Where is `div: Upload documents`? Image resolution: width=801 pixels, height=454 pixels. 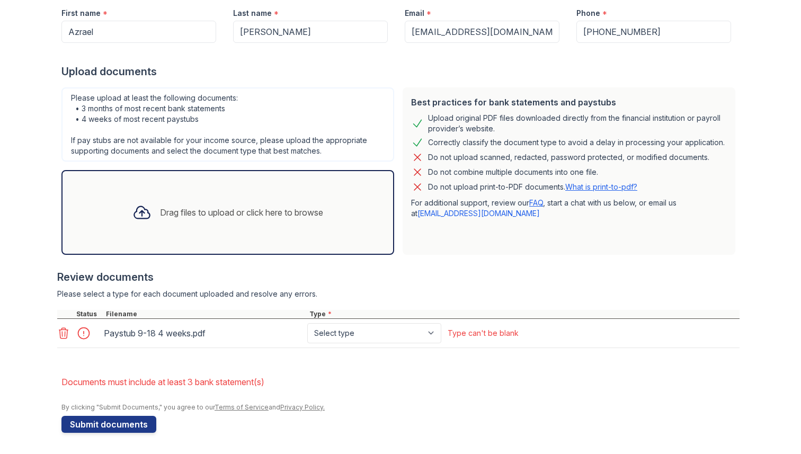 div: Upload documents is located at coordinates (400, 71).